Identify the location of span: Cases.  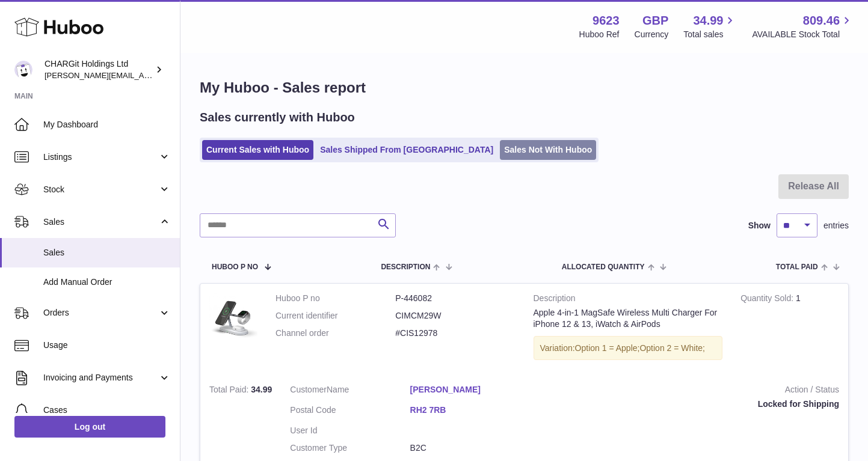
(107, 410).